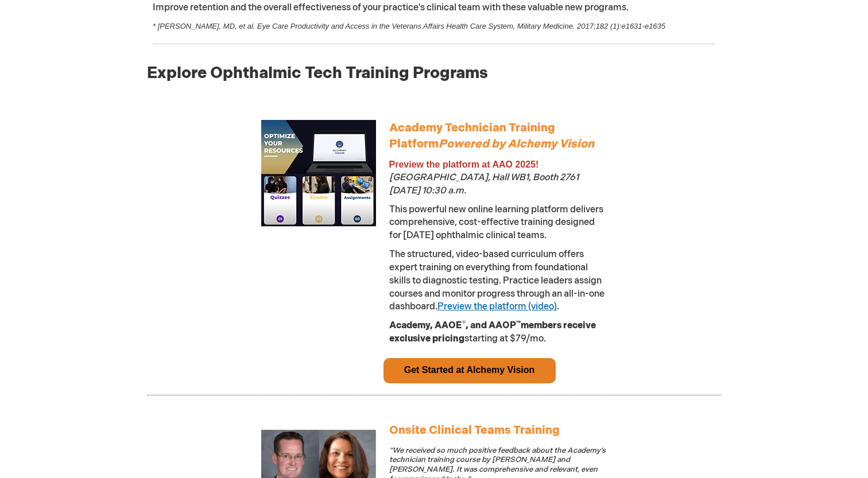 The image size is (868, 478). What do you see at coordinates (518, 323) in the screenshot?
I see `sup: ™` at bounding box center [518, 323].